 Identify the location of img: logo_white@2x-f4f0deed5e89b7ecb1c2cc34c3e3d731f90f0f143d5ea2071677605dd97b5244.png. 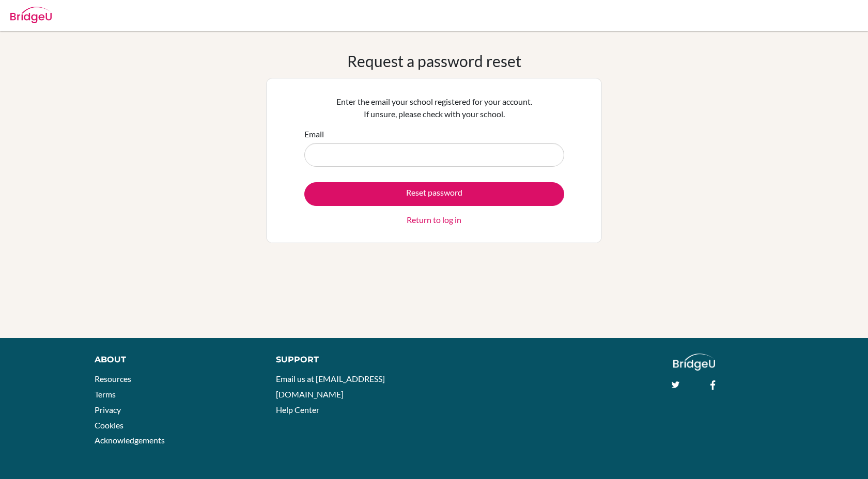
(694, 362).